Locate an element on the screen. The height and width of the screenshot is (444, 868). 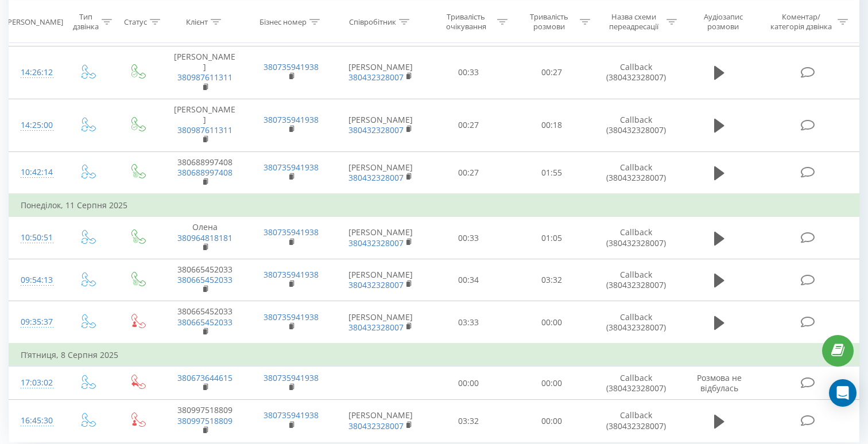
td: Понеділок, 11 Серпня 2025 is located at coordinates (434, 206).